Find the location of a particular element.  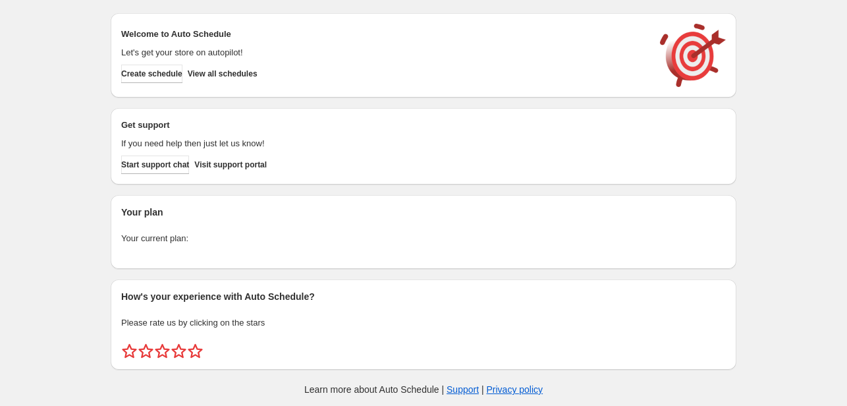

p: If you need help then just let us know! is located at coordinates (384, 144).